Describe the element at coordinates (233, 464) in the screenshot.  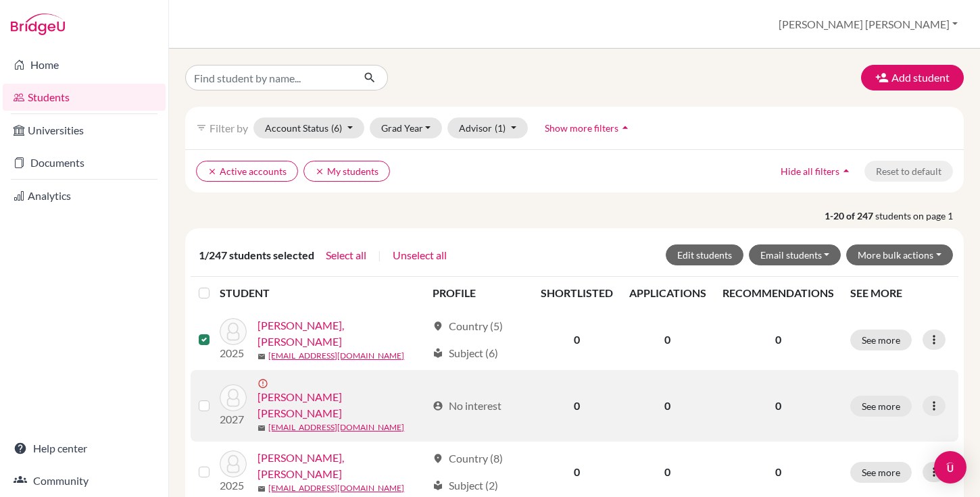
I see `img: Amber Eunice, Gonzales` at that location.